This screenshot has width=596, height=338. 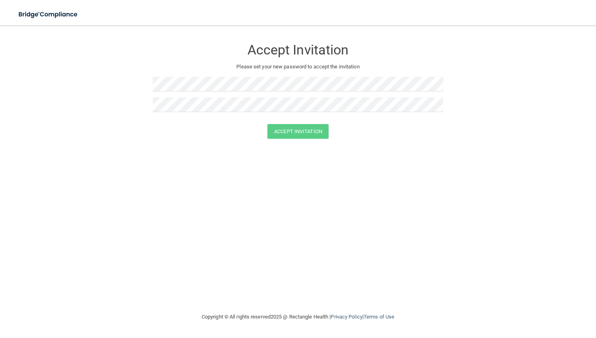 I want to click on img: bridge_compliance_login_screen.278c3ca4.svg, so click(x=49, y=14).